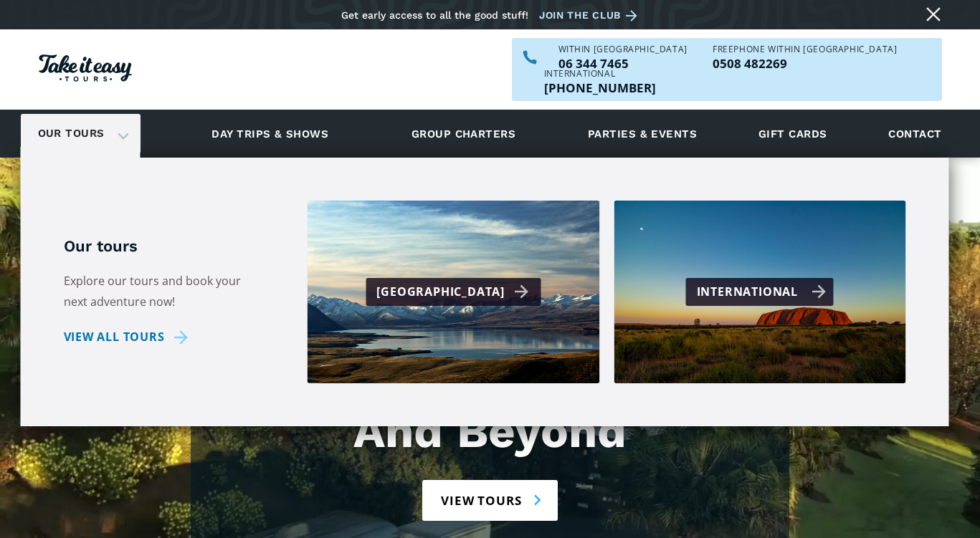 Image resolution: width=980 pixels, height=538 pixels. Describe the element at coordinates (600, 87) in the screenshot. I see `a: Call us outside of NZ on +6463447465` at that location.